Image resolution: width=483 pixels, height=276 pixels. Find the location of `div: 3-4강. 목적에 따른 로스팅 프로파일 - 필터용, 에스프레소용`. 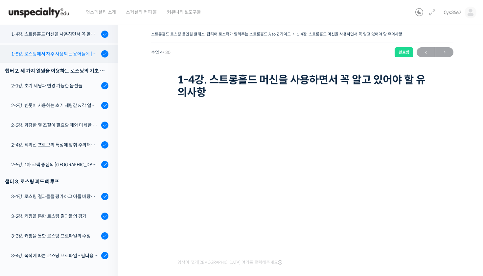

div: 3-4강. 목적에 따른 로스팅 프로파일 - 필터용, 에스프레소용 is located at coordinates (55, 256).